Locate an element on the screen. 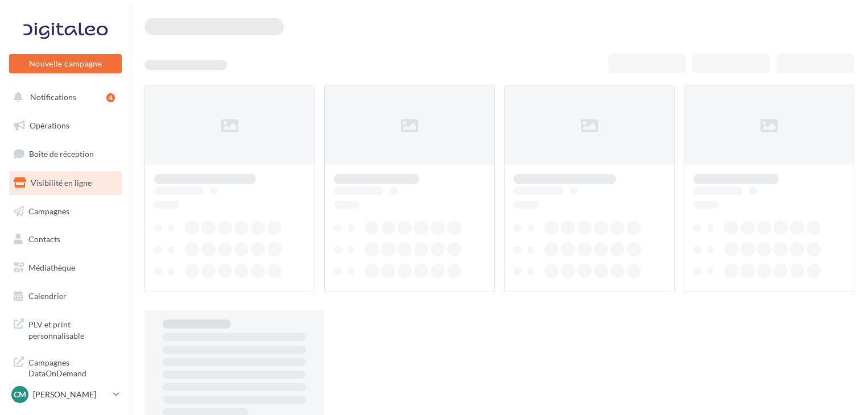 The image size is (868, 415). span: Boîte de réception is located at coordinates (62, 153).